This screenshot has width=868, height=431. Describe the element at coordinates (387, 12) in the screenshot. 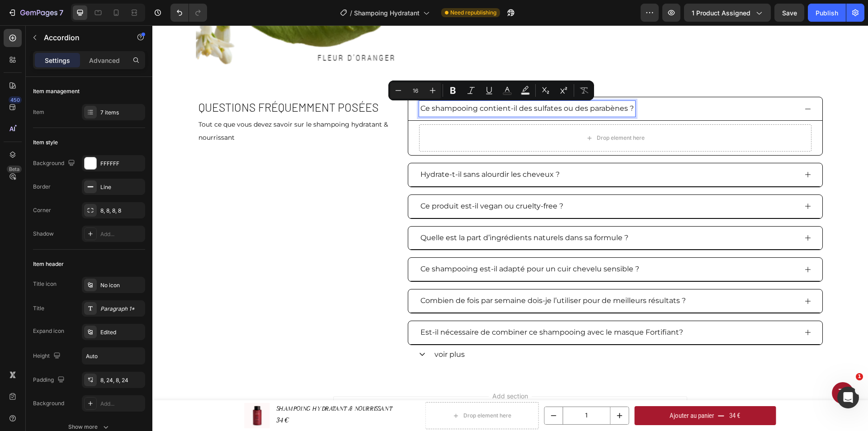

I see `span: Shampoing Hydratant` at that location.